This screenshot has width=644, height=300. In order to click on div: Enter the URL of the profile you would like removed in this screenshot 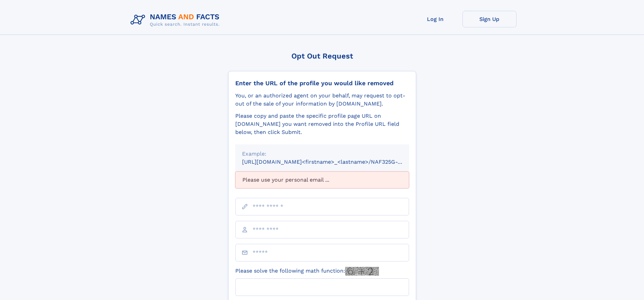, I will do `click(322, 83)`.